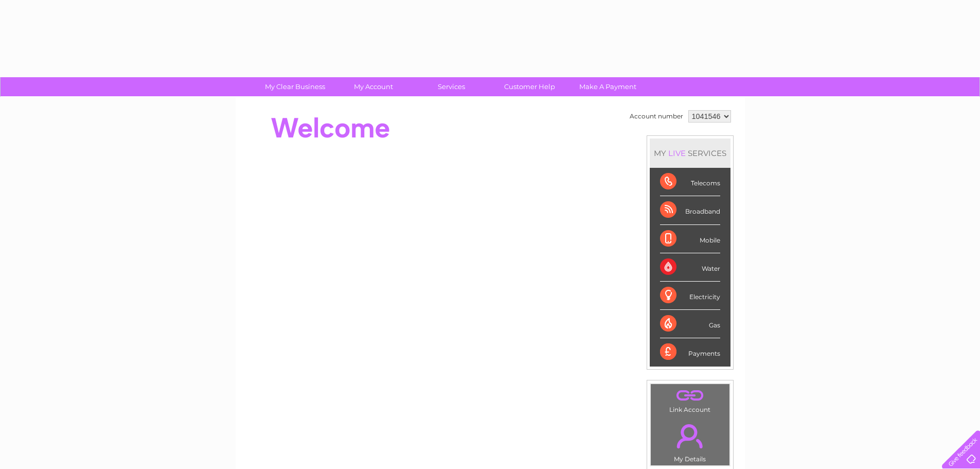 Image resolution: width=980 pixels, height=469 pixels. Describe the element at coordinates (690, 400) in the screenshot. I see `td: Link Account` at that location.